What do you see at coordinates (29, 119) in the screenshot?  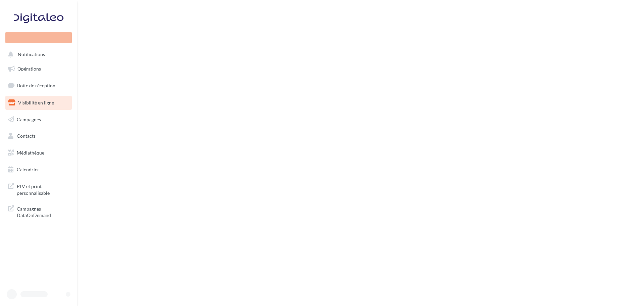 I see `span: Campagnes` at bounding box center [29, 119].